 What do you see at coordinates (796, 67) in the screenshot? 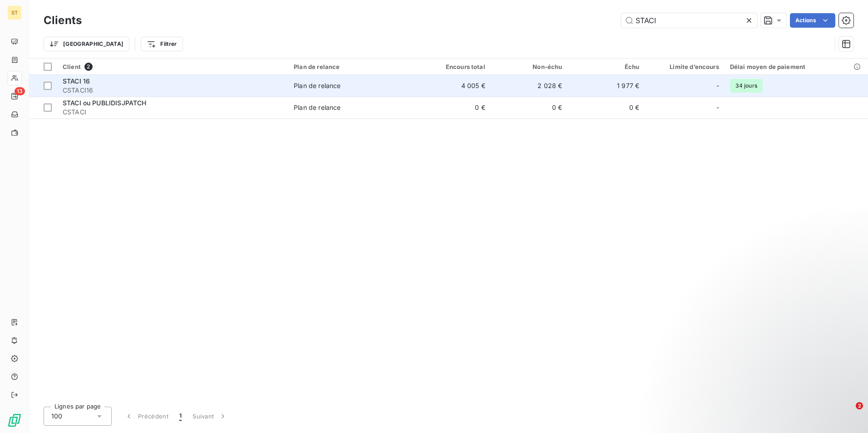
I see `div: Délai moyen de paiement` at bounding box center [796, 67].